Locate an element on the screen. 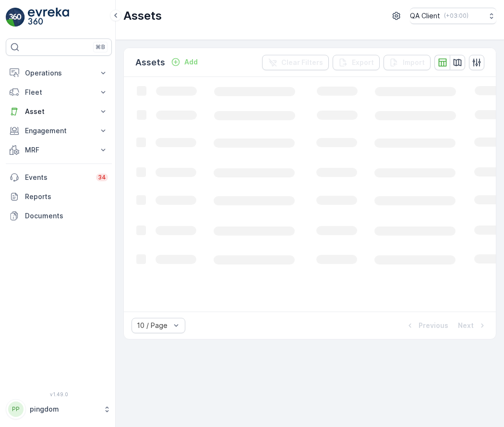 The image size is (504, 427). p: 34 is located at coordinates (102, 177).